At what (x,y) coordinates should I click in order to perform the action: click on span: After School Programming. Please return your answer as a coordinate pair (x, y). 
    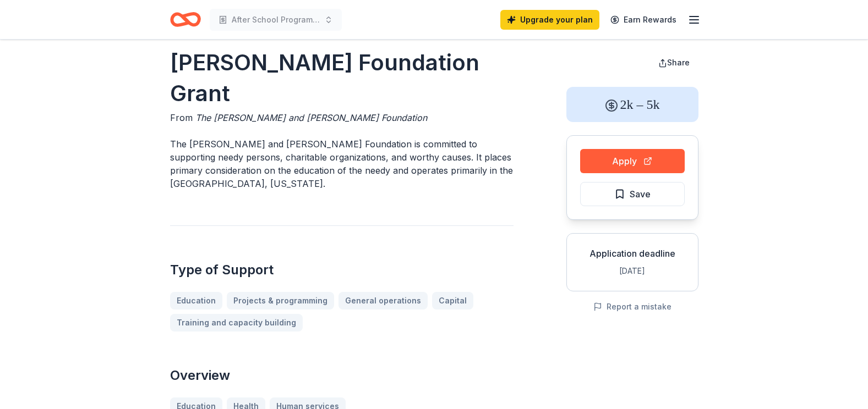
    Looking at the image, I should click on (275, 20).